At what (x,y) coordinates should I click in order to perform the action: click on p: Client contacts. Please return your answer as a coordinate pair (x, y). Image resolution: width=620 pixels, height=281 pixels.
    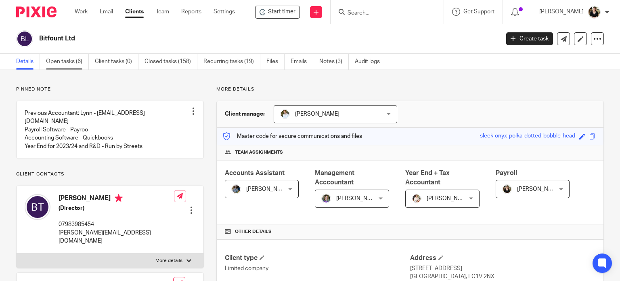
    Looking at the image, I should click on (110, 174).